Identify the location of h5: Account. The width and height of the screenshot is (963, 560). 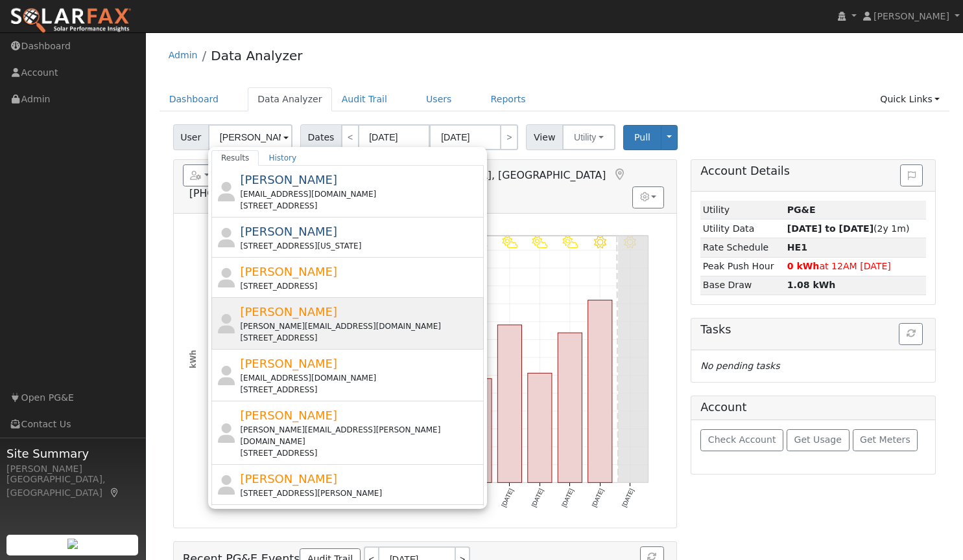
(723, 407).